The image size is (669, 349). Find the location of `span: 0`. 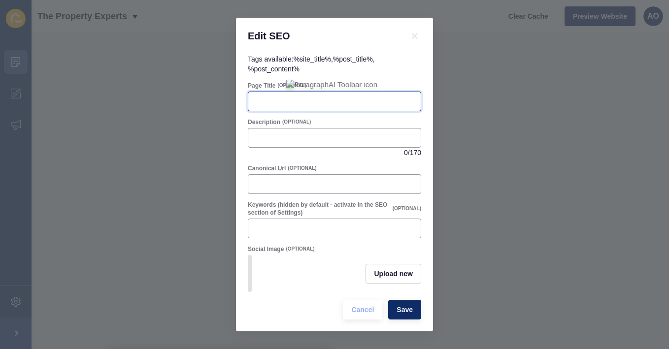

span: 0 is located at coordinates (406, 153).